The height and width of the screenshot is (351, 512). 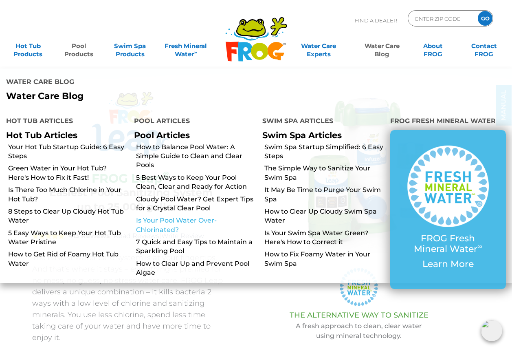 I want to click on a: How to Balance Pool Water: A Simple Guide to Clean and Clear Pools, so click(x=196, y=156).